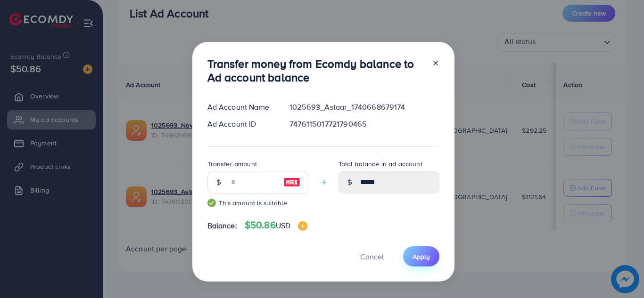 Image resolution: width=644 pixels, height=298 pixels. Describe the element at coordinates (241, 107) in the screenshot. I see `div: Ad Account Name` at that location.